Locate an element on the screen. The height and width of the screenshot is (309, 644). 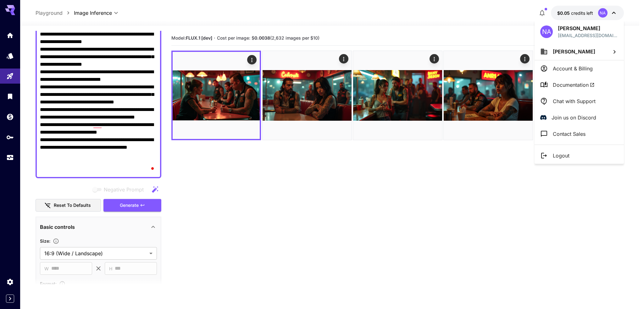
p: Chat with Support is located at coordinates (574, 101).